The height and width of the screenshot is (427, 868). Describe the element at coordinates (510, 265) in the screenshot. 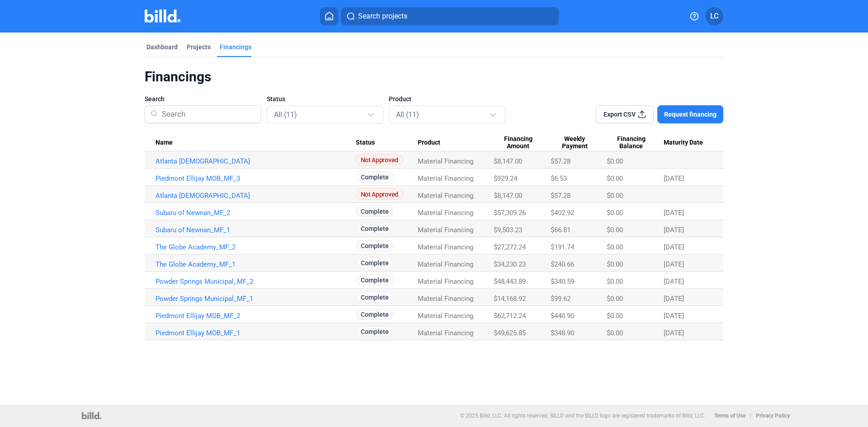

I see `span: $34,230.23` at that location.